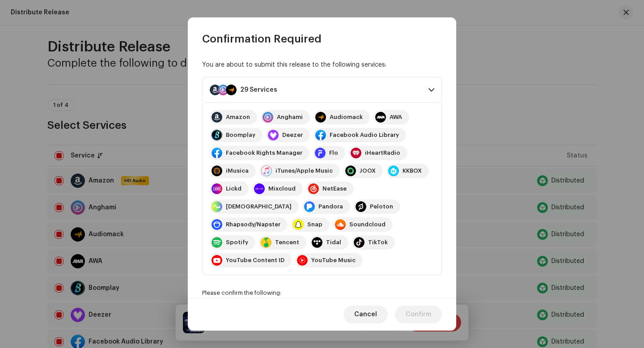 The height and width of the screenshot is (348, 644). Describe the element at coordinates (287, 242) in the screenshot. I see `div: Tencent` at that location.